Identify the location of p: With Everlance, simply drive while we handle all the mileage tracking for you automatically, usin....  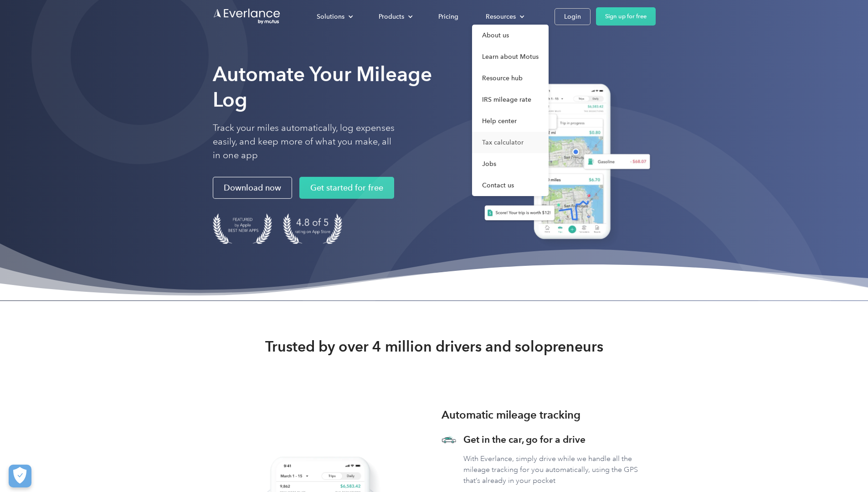
(559, 469).